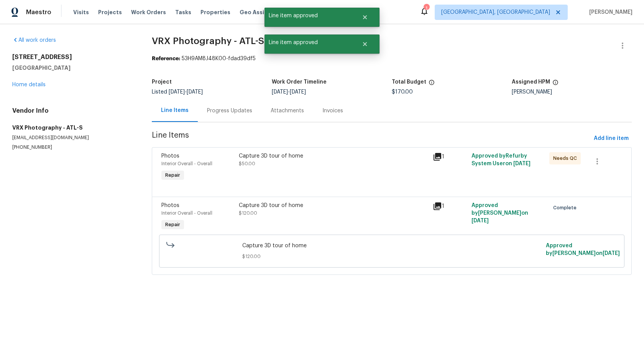  What do you see at coordinates (177, 92) in the screenshot?
I see `span: Listed` at bounding box center [177, 92].